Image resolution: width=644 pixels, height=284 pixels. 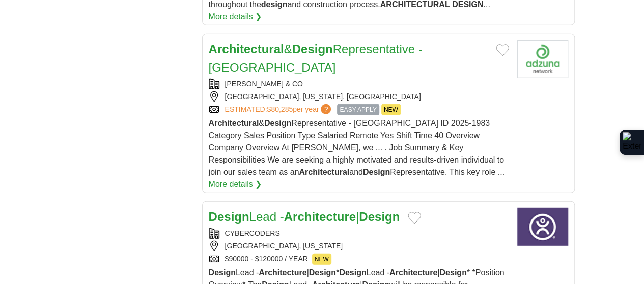 I want to click on a: DesignLead -Architecture|Design, so click(x=304, y=216).